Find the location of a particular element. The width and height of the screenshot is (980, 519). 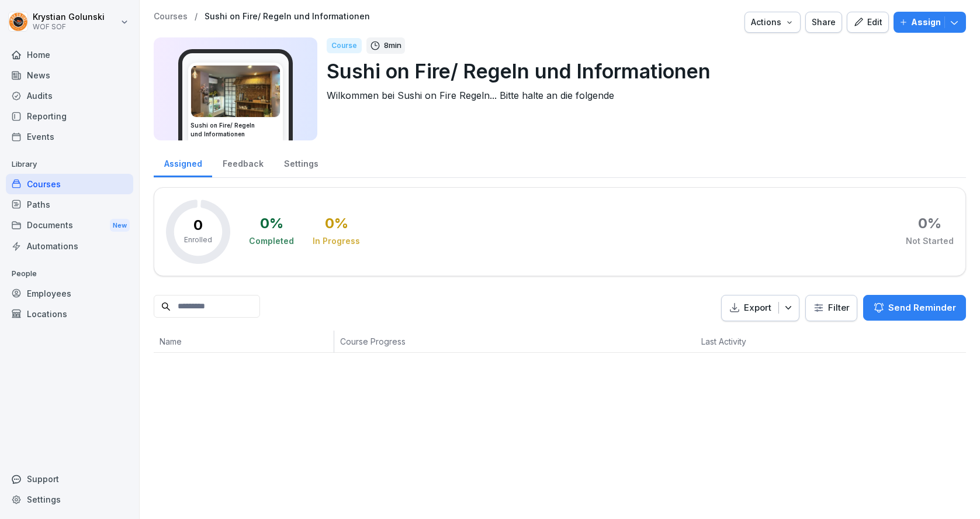

p: 8 min is located at coordinates (393, 46).